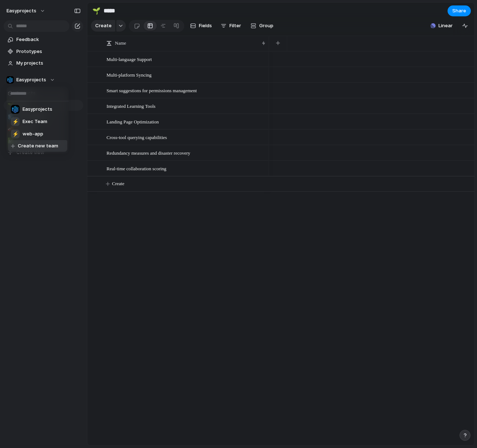 The image size is (477, 448). Describe the element at coordinates (33, 134) in the screenshot. I see `span: web-app` at that location.